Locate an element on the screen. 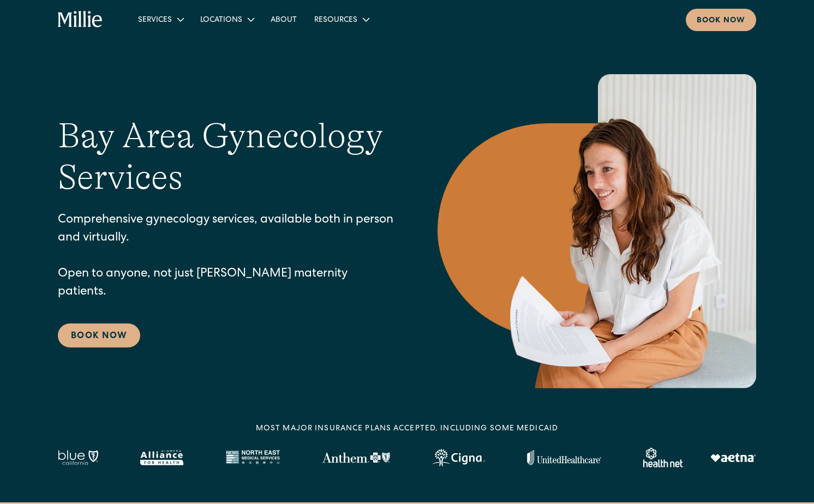 This screenshot has width=814, height=504. img: Anthem Logo is located at coordinates (356, 458).